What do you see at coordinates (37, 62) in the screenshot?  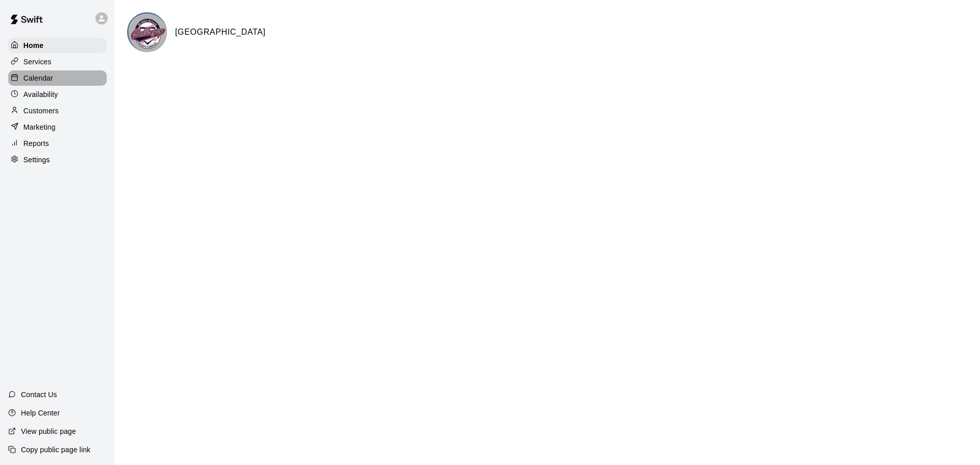 I see `p: Services` at bounding box center [37, 62].